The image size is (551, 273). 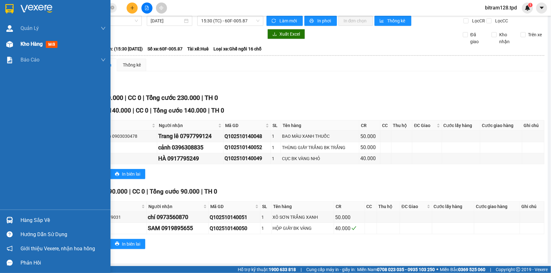 What do you see at coordinates (30, 60) in the screenshot?
I see `span: Báo cáo` at bounding box center [30, 60].